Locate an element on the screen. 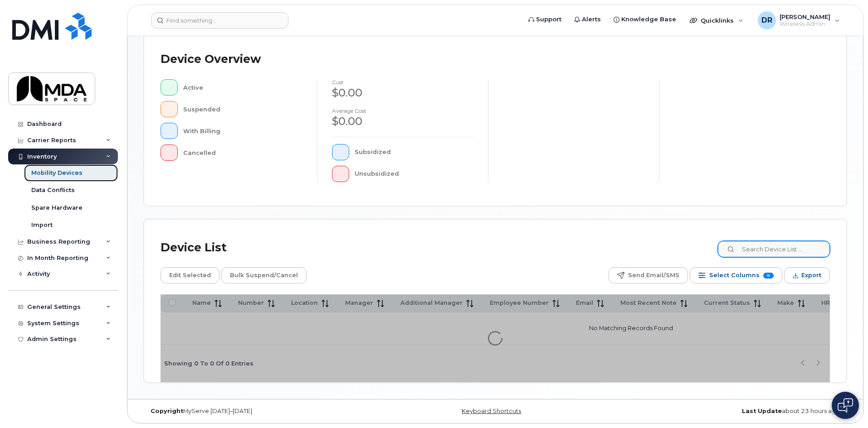 This screenshot has height=428, width=868. div: Danielle Robertson is located at coordinates (798, 20).